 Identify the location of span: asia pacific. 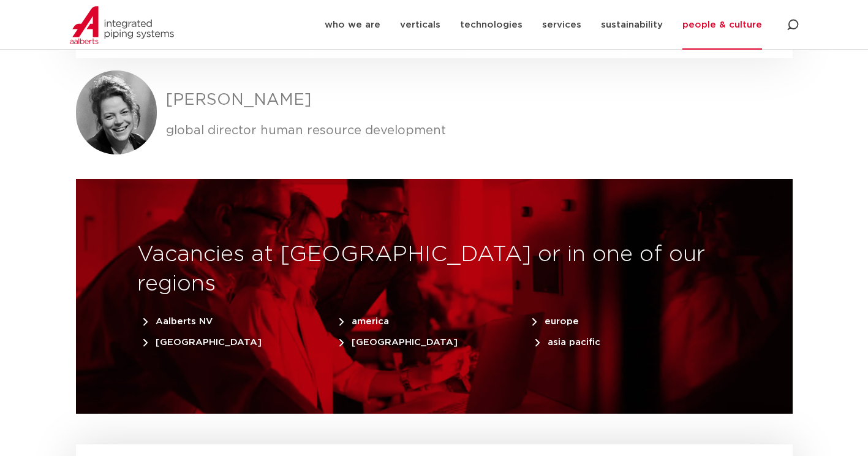
(568, 342).